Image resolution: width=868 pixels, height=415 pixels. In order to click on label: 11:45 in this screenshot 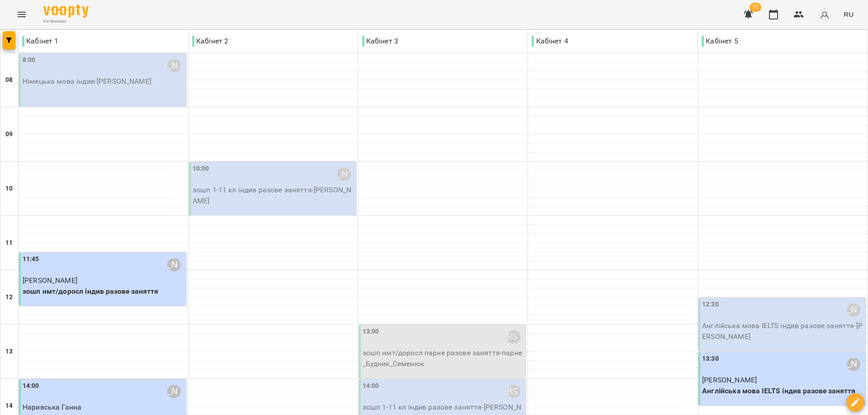, I will do `click(30, 259)`.